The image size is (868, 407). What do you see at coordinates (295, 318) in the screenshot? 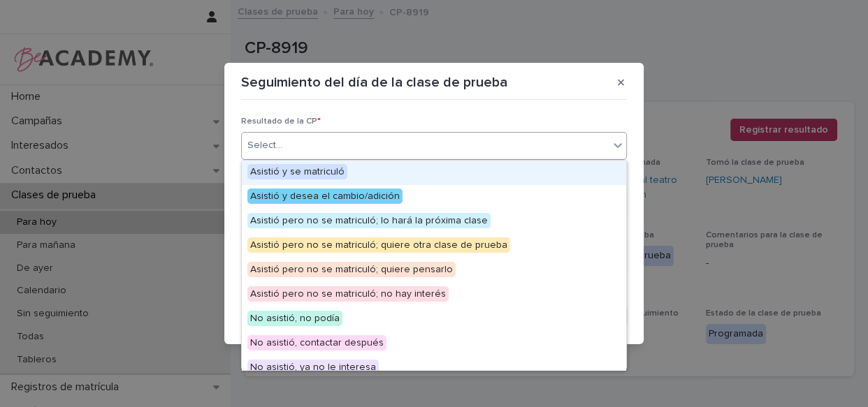
I see `span: No asistió, no podía` at bounding box center [295, 318].